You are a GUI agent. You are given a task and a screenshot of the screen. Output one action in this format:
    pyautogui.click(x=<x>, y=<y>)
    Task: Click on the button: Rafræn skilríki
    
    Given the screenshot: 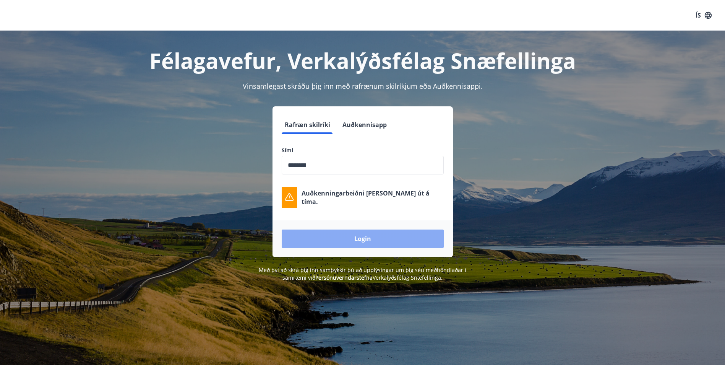 What is the action you would take?
    pyautogui.click(x=307, y=125)
    